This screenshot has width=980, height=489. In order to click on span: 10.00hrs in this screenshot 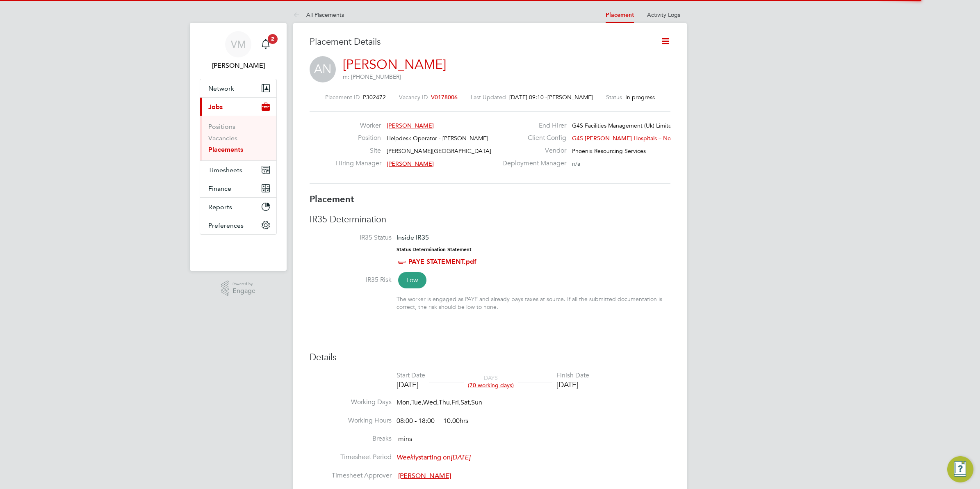, I will do `click(453, 421)`.